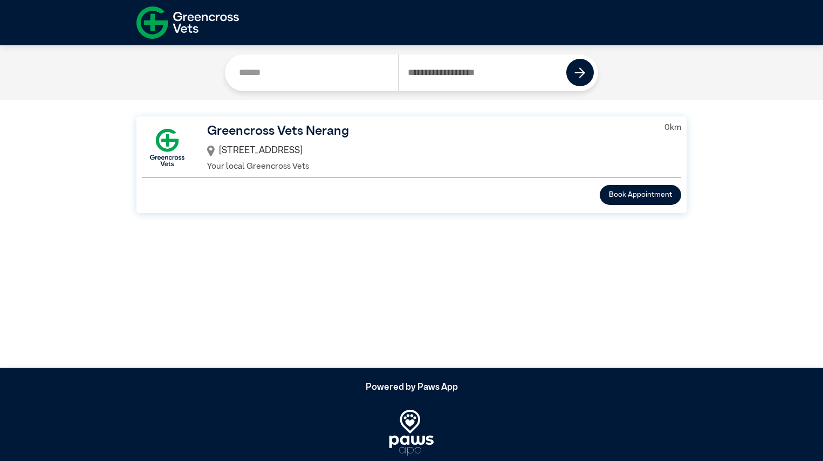  I want to click on p: 0 km, so click(672, 128).